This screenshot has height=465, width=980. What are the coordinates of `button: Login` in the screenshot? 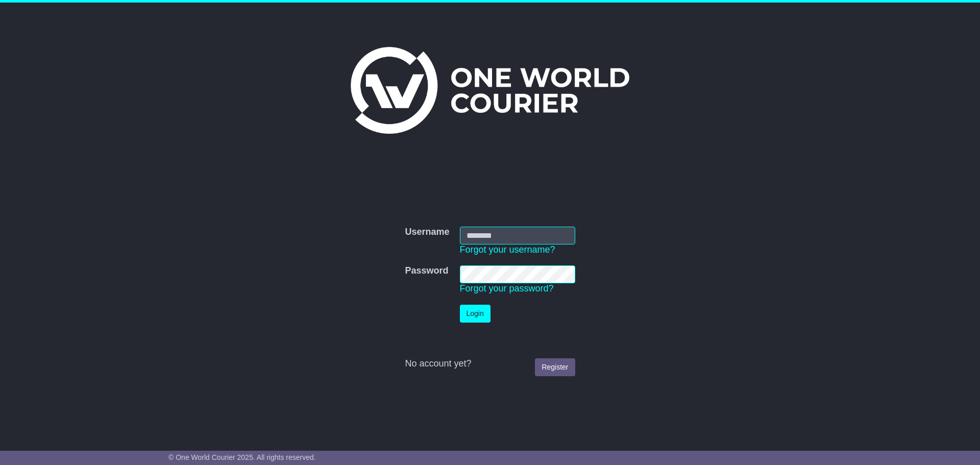 It's located at (476, 314).